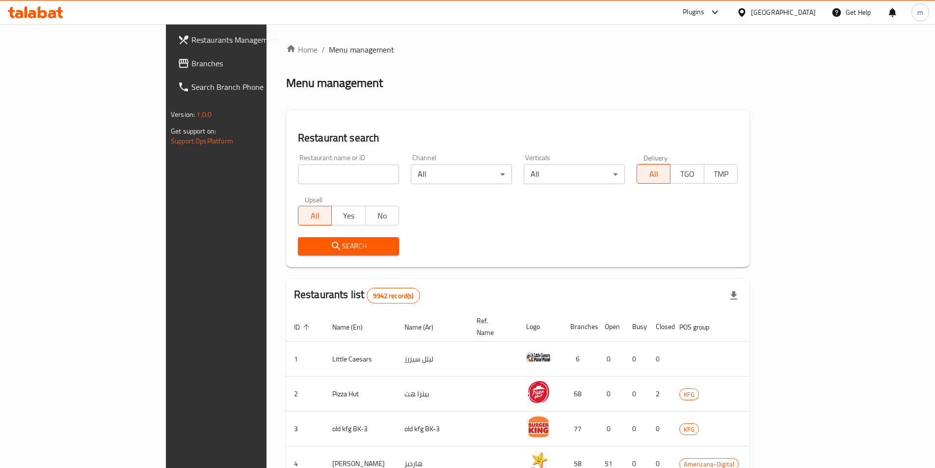  What do you see at coordinates (246, 40) in the screenshot?
I see `a: Restaurants Management` at bounding box center [246, 40].